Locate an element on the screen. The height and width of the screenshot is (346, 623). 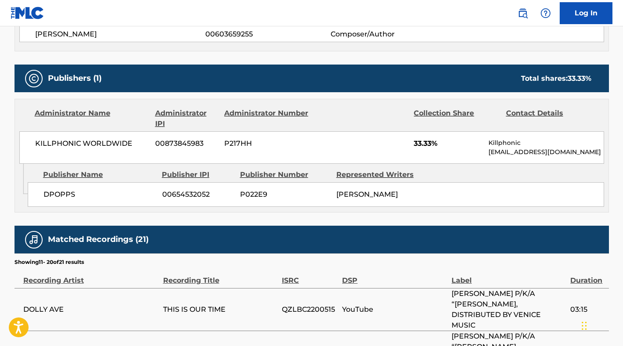
h5: Publishers (1) is located at coordinates (75, 78).